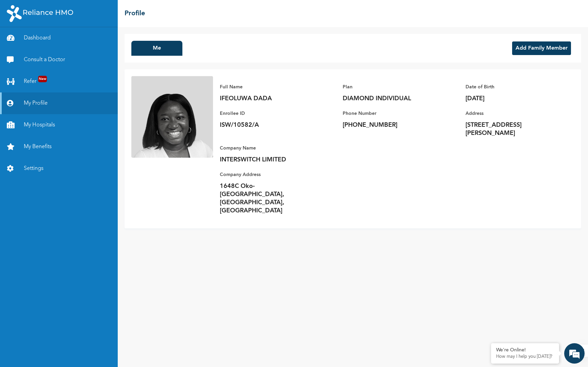 This screenshot has width=588, height=367. What do you see at coordinates (42, 79) in the screenshot?
I see `span: New` at bounding box center [42, 79].